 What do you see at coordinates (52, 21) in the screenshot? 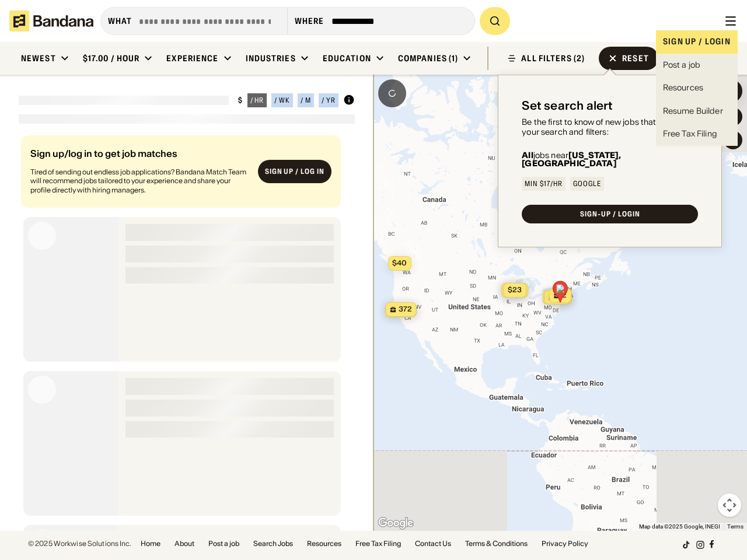
I see `img: Bandana logotype` at bounding box center [52, 21].